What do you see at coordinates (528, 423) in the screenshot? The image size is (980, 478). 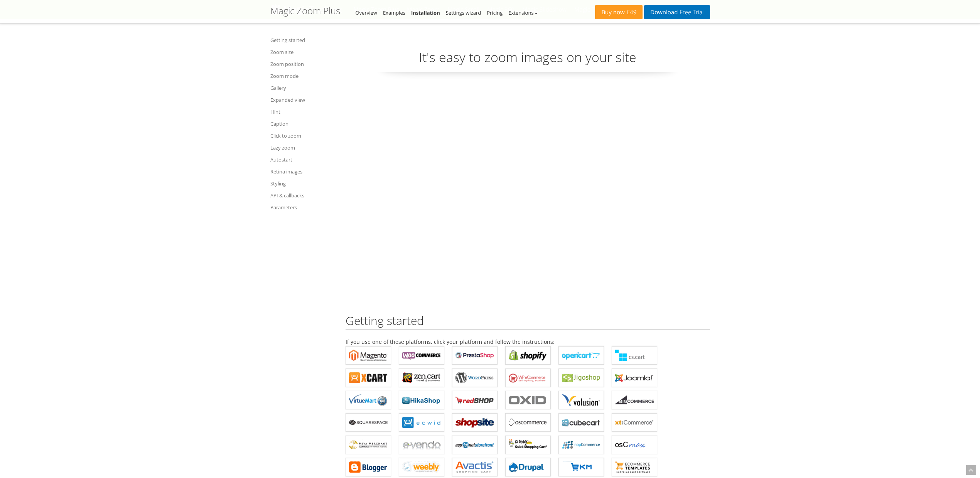 I see `b: Magic Zoom Plus for osCommerce` at bounding box center [528, 423].